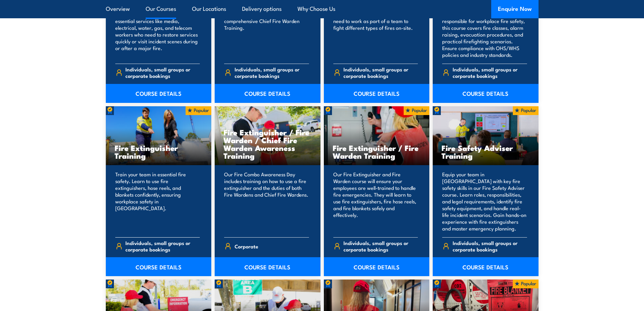  What do you see at coordinates (486, 152) in the screenshot?
I see `h3: Fire Safety Adviser Training` at bounding box center [486, 152].